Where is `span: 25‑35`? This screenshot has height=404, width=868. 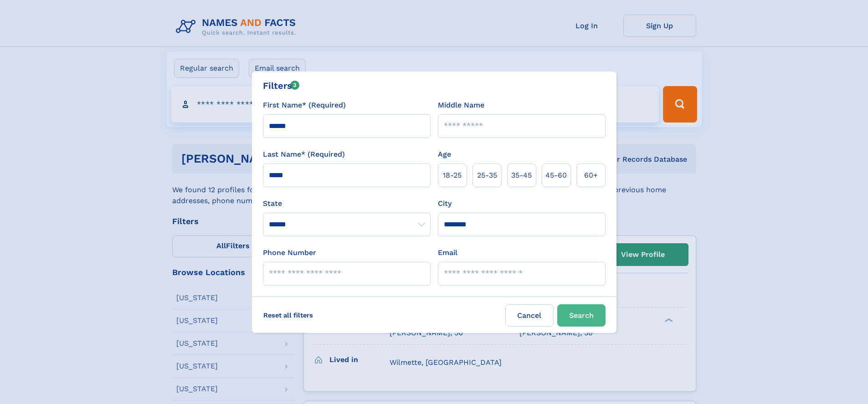
span: 25‑35 is located at coordinates (487, 175).